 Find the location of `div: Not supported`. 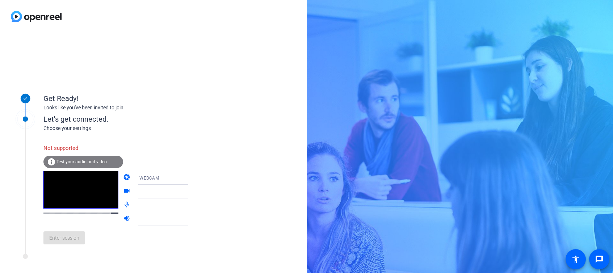

div: Not supported is located at coordinates (83, 148).